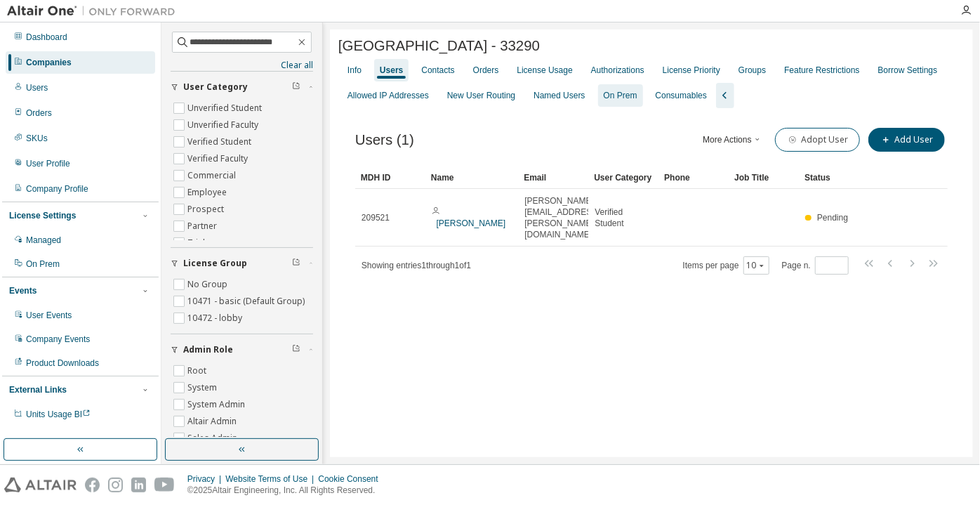 This screenshot has width=980, height=505. What do you see at coordinates (355, 70) in the screenshot?
I see `div: Info` at bounding box center [355, 70].